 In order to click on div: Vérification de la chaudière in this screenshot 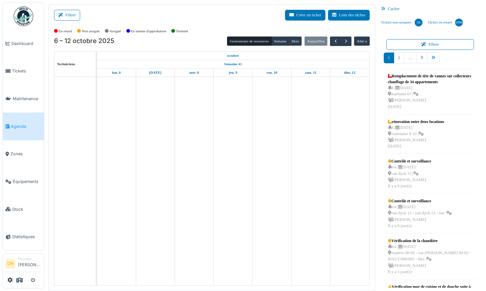, I will do `click(430, 240)`.